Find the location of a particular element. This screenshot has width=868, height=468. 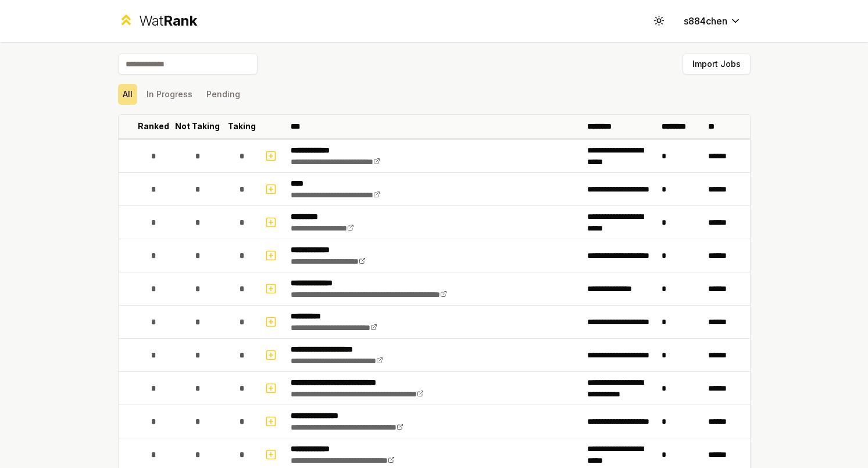

button: In Progress is located at coordinates (169, 95).